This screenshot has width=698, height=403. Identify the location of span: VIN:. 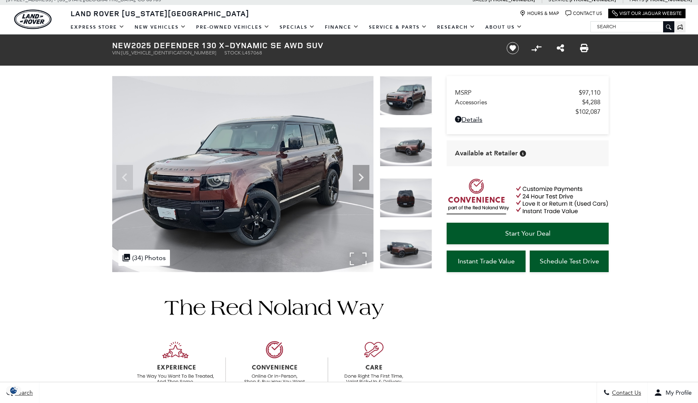
(117, 53).